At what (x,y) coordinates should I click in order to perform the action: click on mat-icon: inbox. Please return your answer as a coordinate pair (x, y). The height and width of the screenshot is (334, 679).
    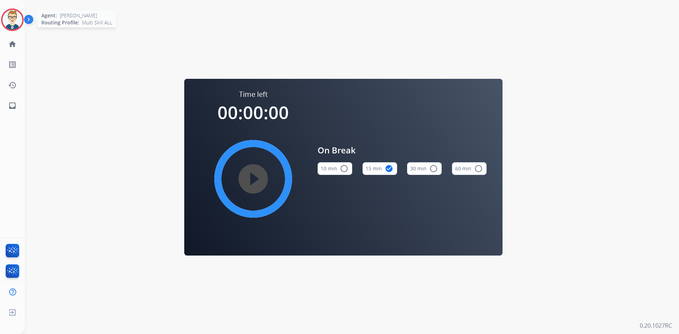
    Looking at the image, I should click on (12, 106).